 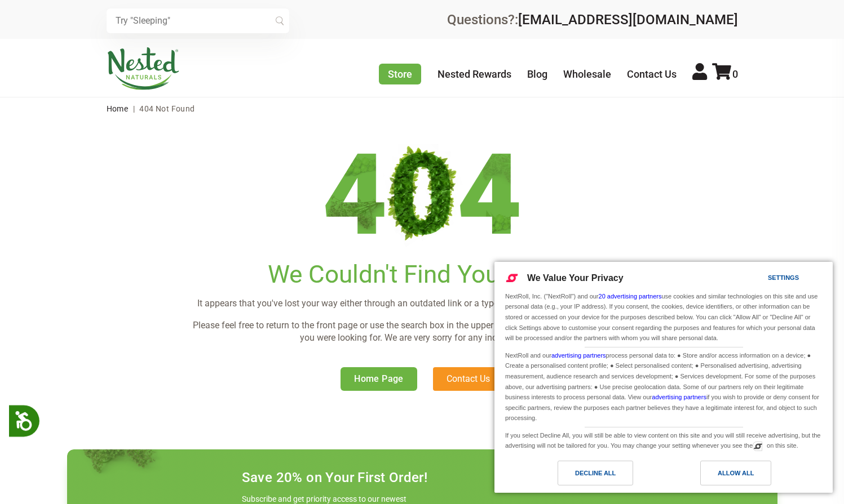 What do you see at coordinates (198, 21) in the screenshot?
I see `input: Try "Sleeping"` at bounding box center [198, 21].